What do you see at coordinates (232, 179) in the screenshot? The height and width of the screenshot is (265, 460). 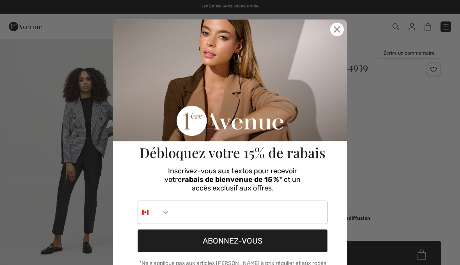 I see `span: Inscrivez-vous aux textos pour recevoir votre * et un accès exclusif aux offres.` at bounding box center [232, 179].